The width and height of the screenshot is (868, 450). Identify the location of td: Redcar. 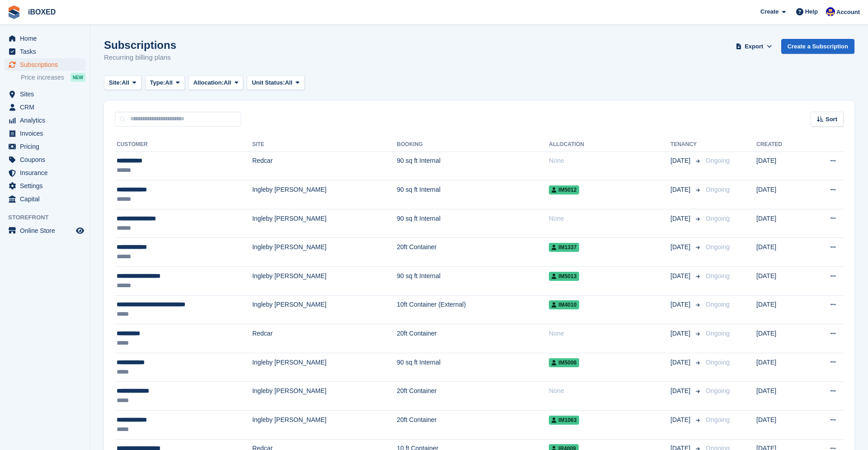
(324, 338).